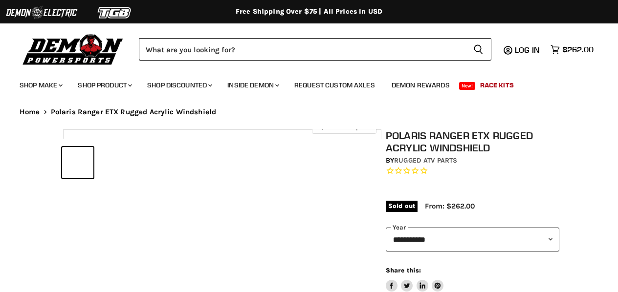 The width and height of the screenshot is (618, 292). What do you see at coordinates (527, 50) in the screenshot?
I see `span: Log in` at bounding box center [527, 50].